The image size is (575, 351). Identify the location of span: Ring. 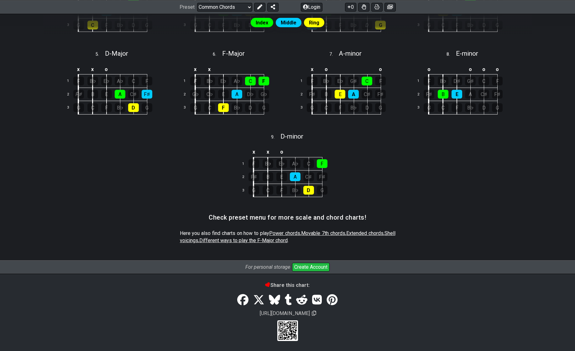
(314, 23).